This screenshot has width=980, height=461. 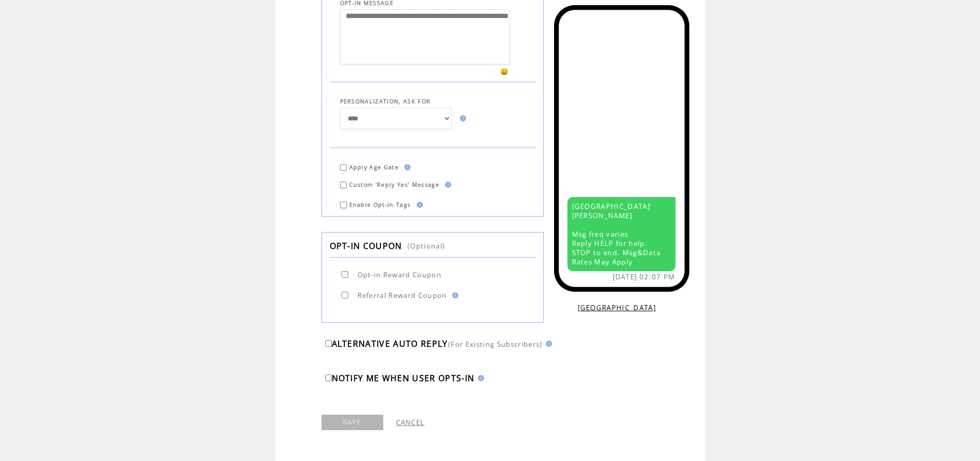 What do you see at coordinates (395, 185) in the screenshot?
I see `span: Custom 'Reply Yes' Message` at bounding box center [395, 185].